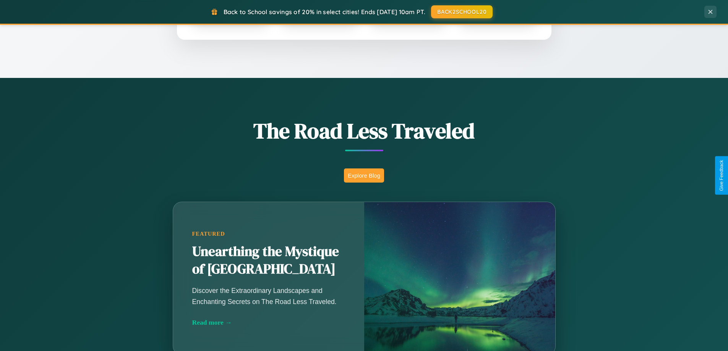 The image size is (728, 351). Describe the element at coordinates (269, 322) in the screenshot. I see `div: Read more →` at that location.